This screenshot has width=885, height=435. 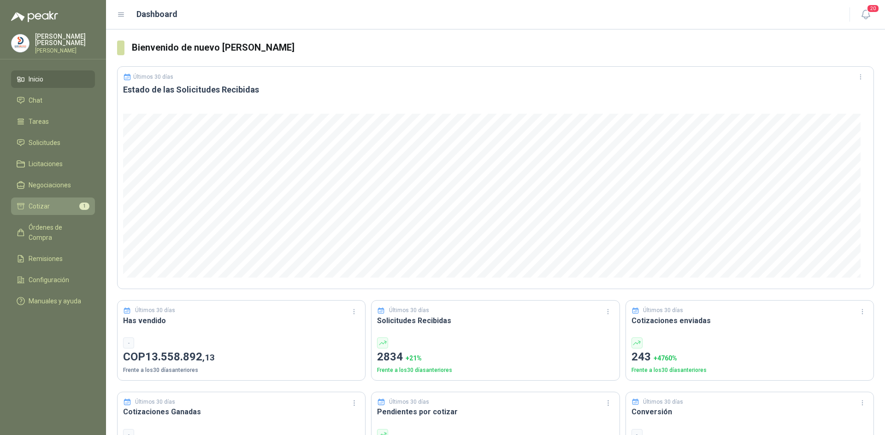 I want to click on a: Órdenes de Compra, so click(x=53, y=233).